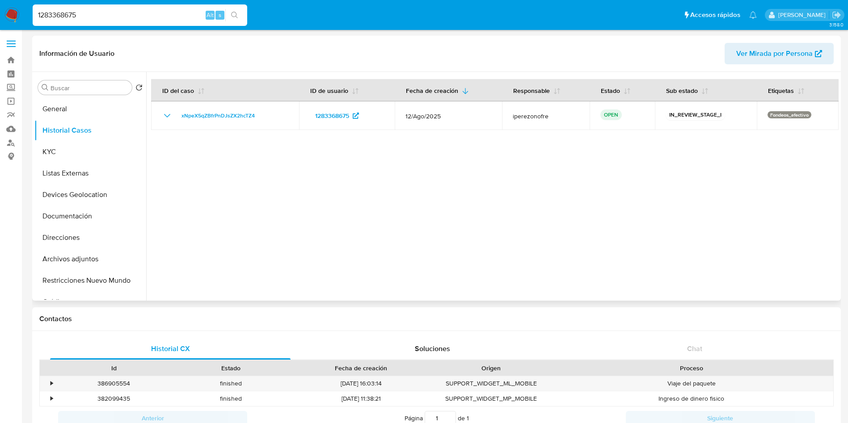 This screenshot has height=423, width=848. What do you see at coordinates (139, 89) in the screenshot?
I see `button: Volver al orden por defecto` at bounding box center [139, 89].